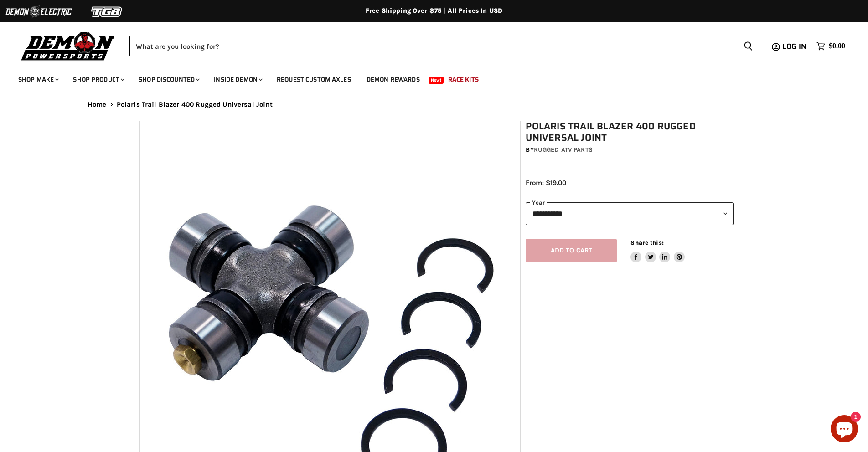 This screenshot has height=452, width=868. What do you see at coordinates (108, 12) in the screenshot?
I see `img: TGB Logo 2` at bounding box center [108, 12].